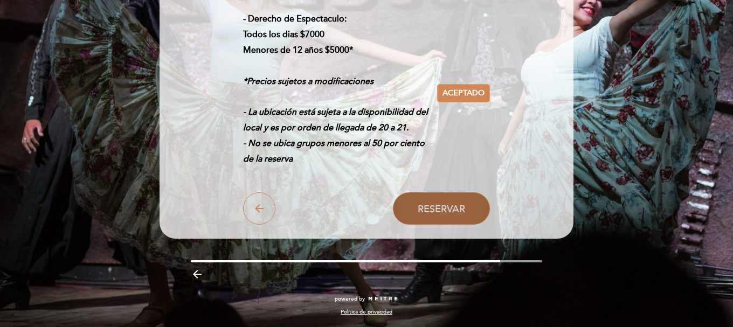 Image resolution: width=733 pixels, height=327 pixels. I want to click on button: Aceptado, so click(464, 93).